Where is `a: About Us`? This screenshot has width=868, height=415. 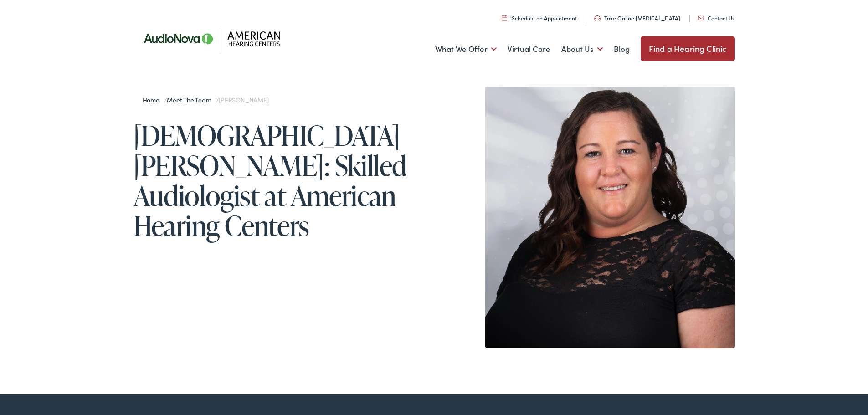 a: About Us is located at coordinates (582, 49).